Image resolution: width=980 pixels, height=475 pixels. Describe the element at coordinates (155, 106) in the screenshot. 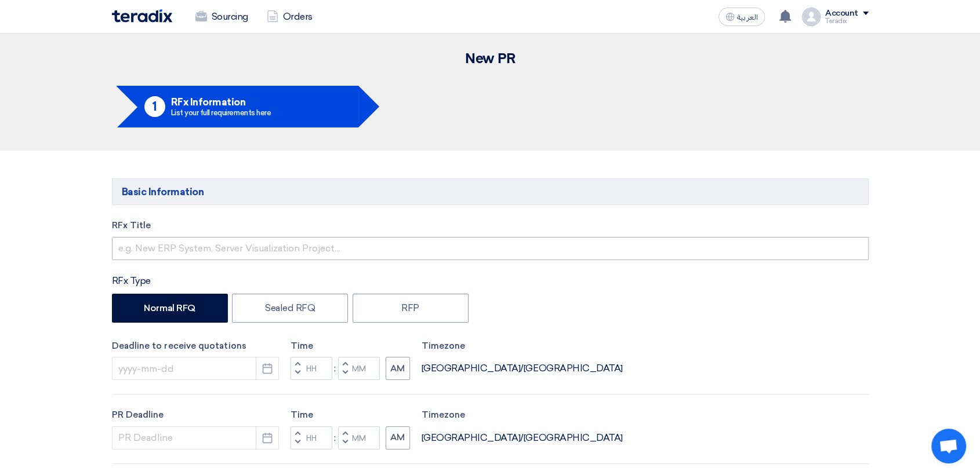

I see `div: 1` at that location.